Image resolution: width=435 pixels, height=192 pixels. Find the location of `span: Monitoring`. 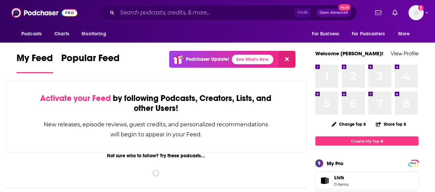

span: Monitoring is located at coordinates (94, 34).